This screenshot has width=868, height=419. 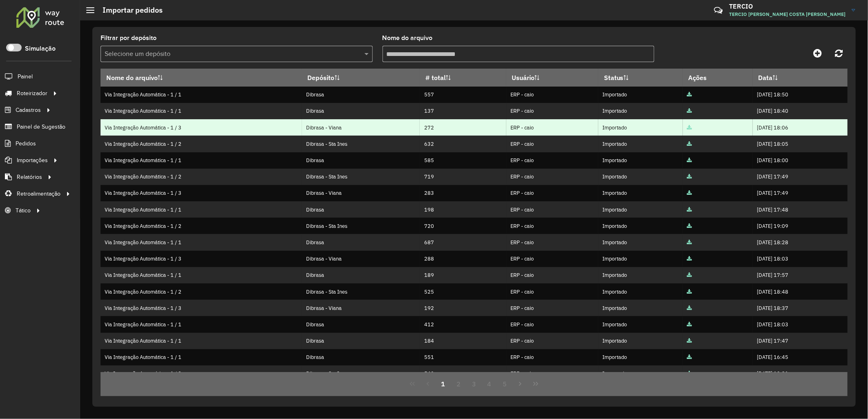 I want to click on button: 1, so click(x=444, y=384).